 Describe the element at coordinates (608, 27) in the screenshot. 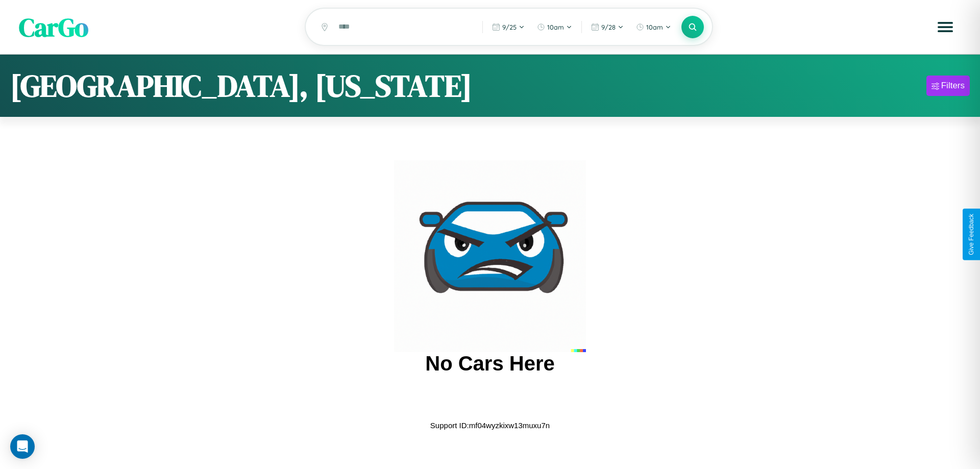

I see `button: 9/28` at that location.